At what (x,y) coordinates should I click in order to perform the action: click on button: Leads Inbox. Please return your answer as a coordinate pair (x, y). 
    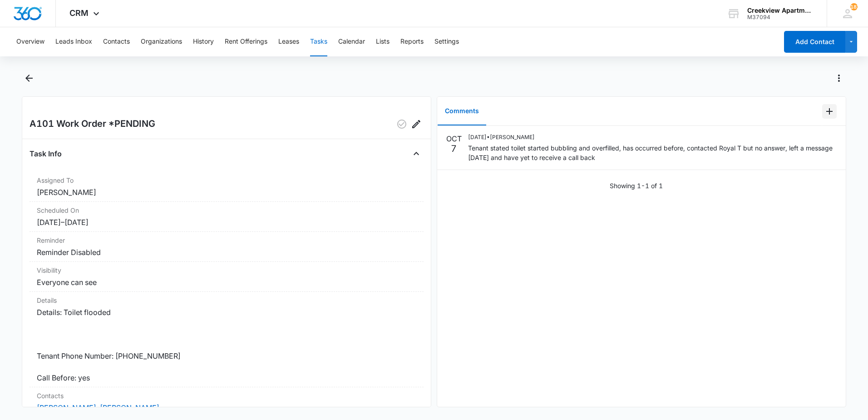
    Looking at the image, I should click on (73, 42).